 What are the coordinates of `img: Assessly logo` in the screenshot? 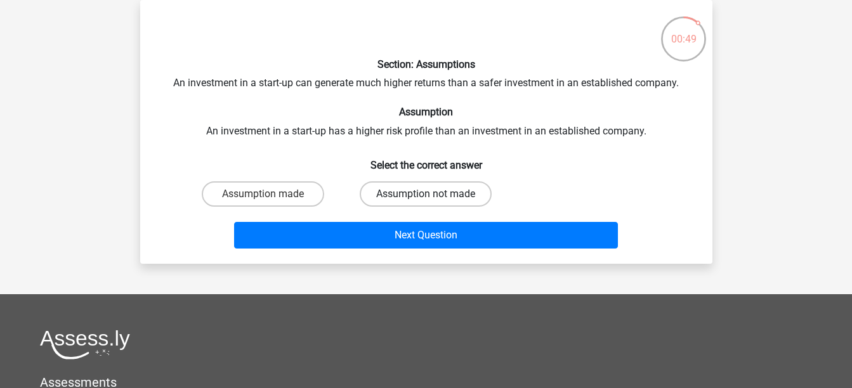 It's located at (85, 345).